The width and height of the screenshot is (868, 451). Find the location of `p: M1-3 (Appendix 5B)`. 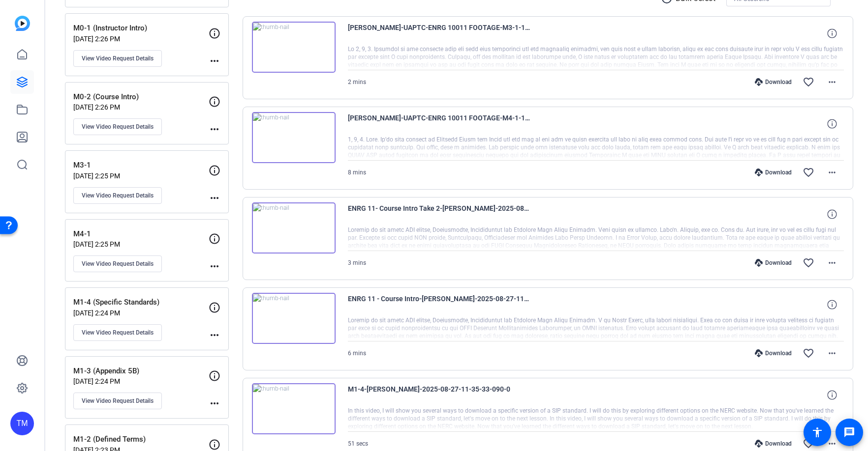

p: M1-3 (Appendix 5B) is located at coordinates (140, 371).